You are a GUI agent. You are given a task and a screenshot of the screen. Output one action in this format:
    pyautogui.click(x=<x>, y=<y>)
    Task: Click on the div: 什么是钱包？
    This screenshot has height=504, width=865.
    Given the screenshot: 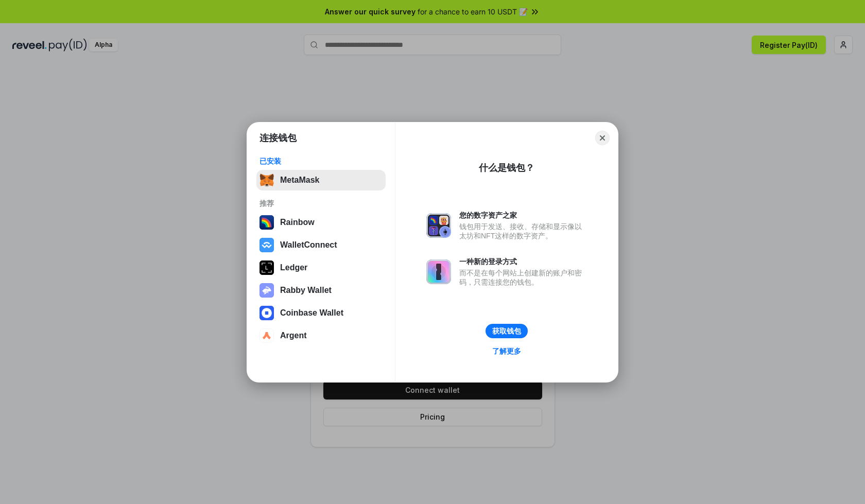 What is the action you would take?
    pyautogui.click(x=507, y=168)
    